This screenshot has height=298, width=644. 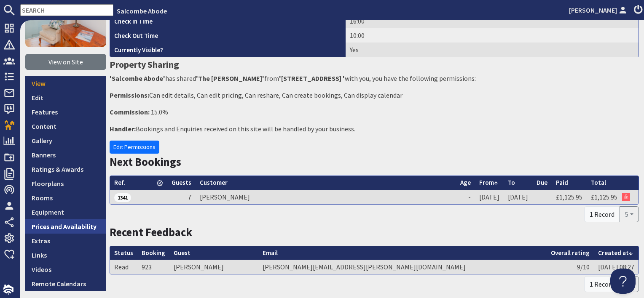 What do you see at coordinates (66, 212) in the screenshot?
I see `a: Equipment` at bounding box center [66, 212].